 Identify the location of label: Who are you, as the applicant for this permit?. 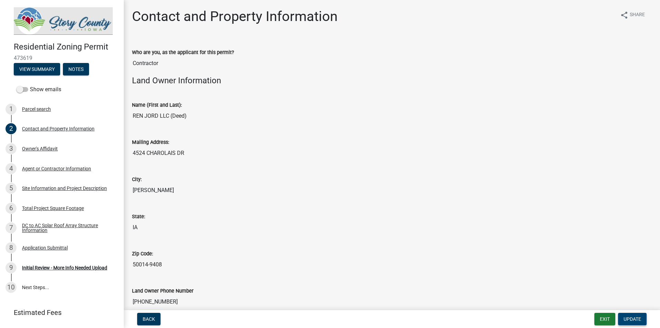
(183, 53).